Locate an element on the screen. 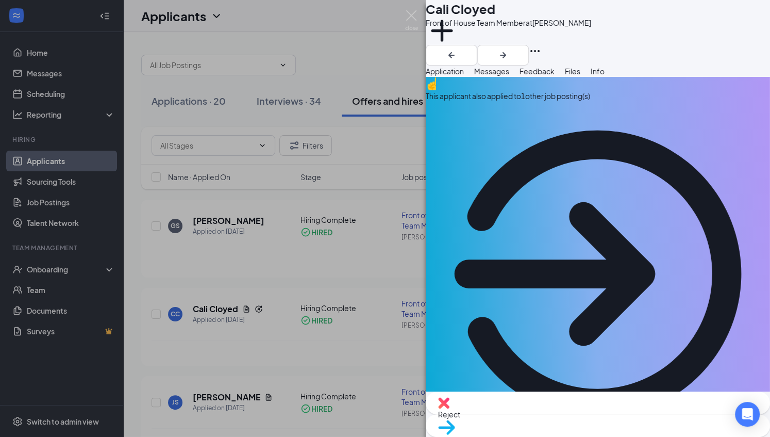  span: Messages is located at coordinates (492, 71).